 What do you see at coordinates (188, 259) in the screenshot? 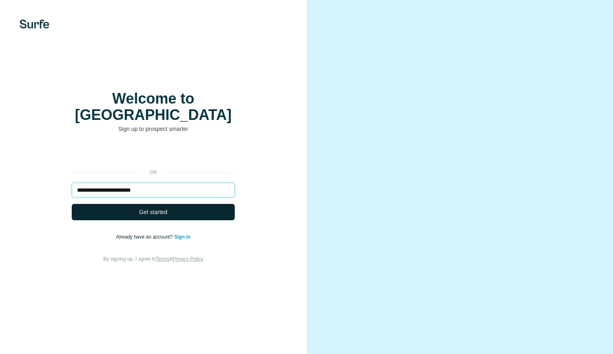
I see `a: Privacy Policy` at bounding box center [188, 259].